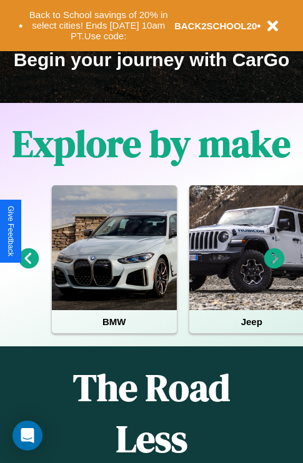  I want to click on div: Give Feedback, so click(11, 231).